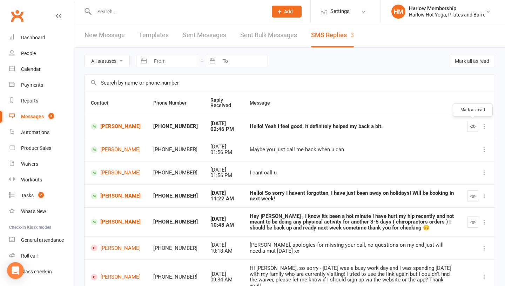 This screenshot has width=505, height=286. Describe the element at coordinates (29, 164) in the screenshot. I see `div: Waivers` at that location.